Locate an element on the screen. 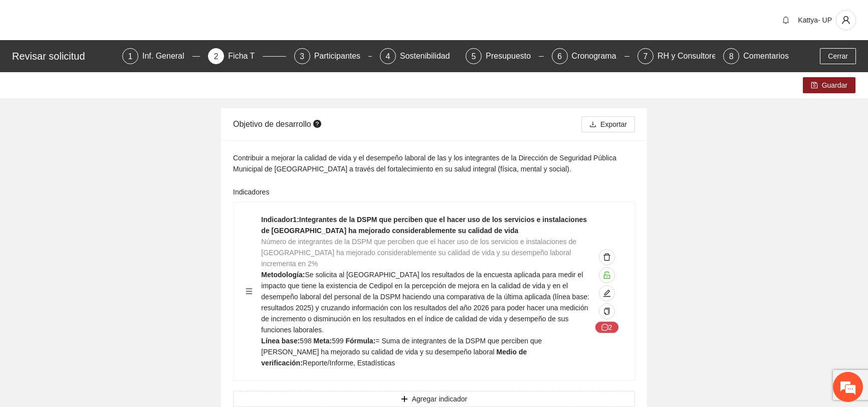 The image size is (868, 407). div: 4Sostenibilidad is located at coordinates (419, 56).